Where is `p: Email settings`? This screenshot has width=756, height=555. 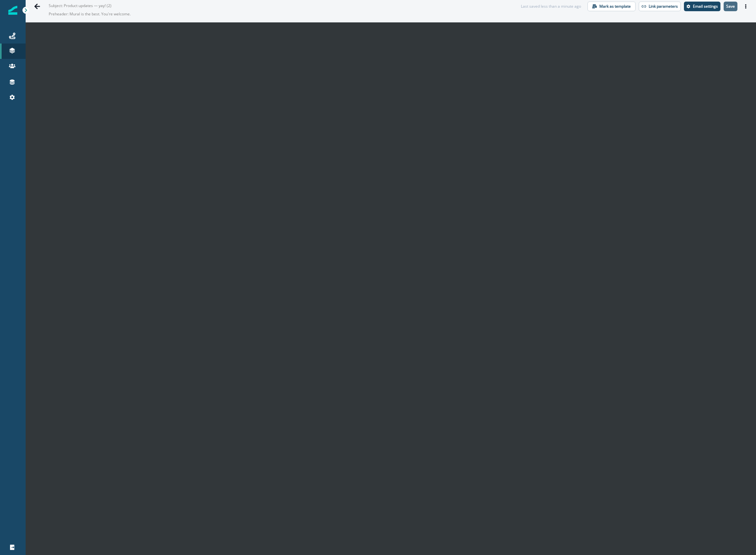 p: Email settings is located at coordinates (705, 6).